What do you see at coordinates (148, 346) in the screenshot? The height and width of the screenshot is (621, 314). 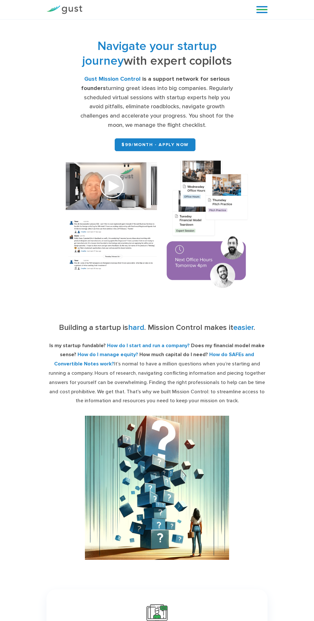 I see `strong: How do I start and run a company?` at bounding box center [148, 346].